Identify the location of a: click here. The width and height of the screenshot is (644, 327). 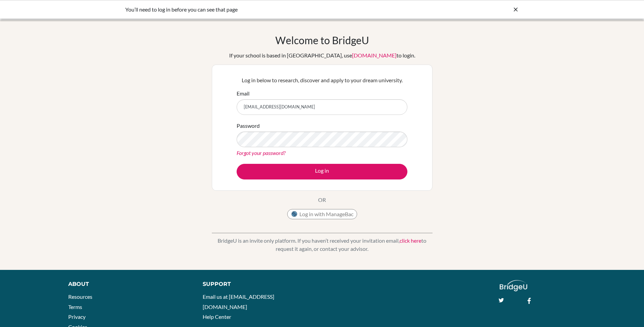
(410, 240).